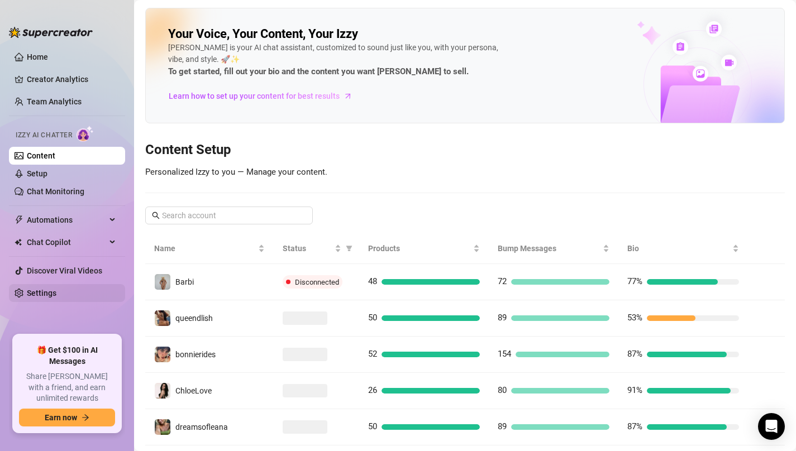 This screenshot has height=451, width=796. I want to click on span: 80, so click(502, 391).